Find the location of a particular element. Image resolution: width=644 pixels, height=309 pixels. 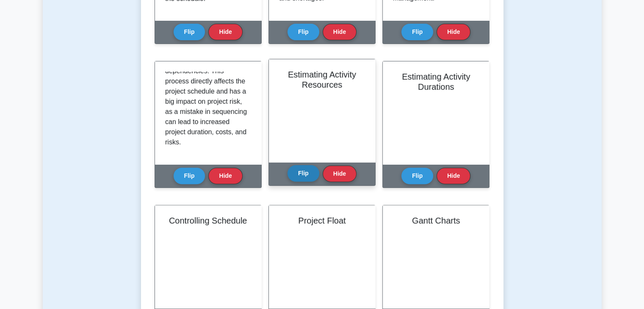

h2: Controlling Schedule is located at coordinates (208, 221).